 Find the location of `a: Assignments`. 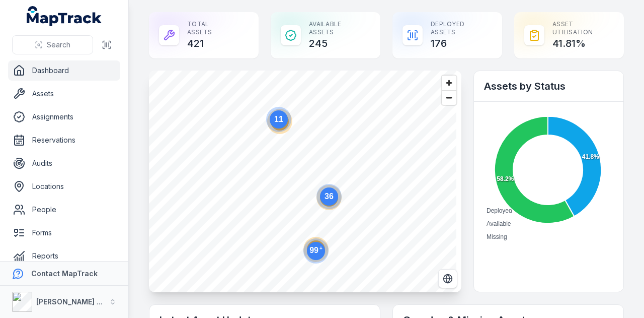

a: Assignments is located at coordinates (64, 117).